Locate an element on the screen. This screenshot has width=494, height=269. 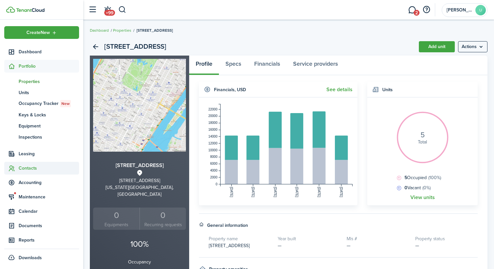
a: Financials is located at coordinates (267, 65).